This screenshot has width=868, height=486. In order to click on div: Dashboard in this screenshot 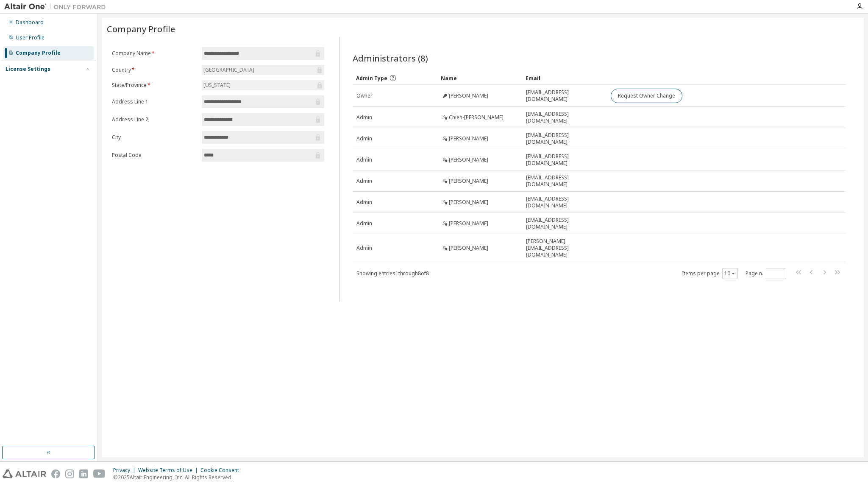, I will do `click(29, 22)`.